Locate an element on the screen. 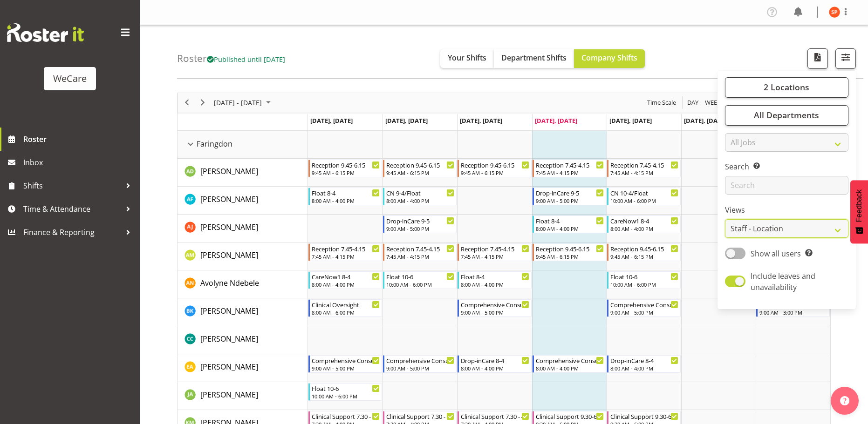 The height and width of the screenshot is (424, 868). td: Avolyne Ndebele resource is located at coordinates (243, 285).